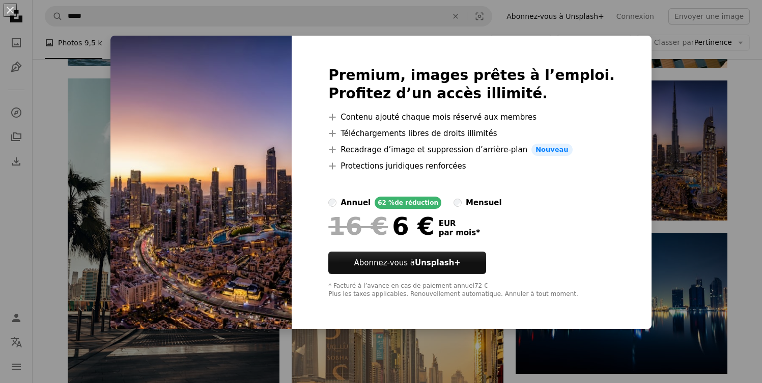 This screenshot has width=762, height=383. I want to click on div: 6 €, so click(381, 226).